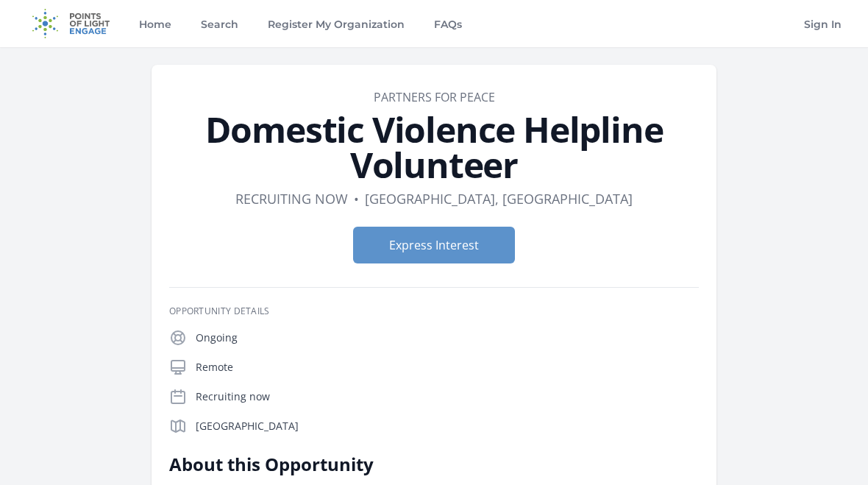 This screenshot has width=868, height=485. I want to click on dd: Recruiting now, so click(292, 199).